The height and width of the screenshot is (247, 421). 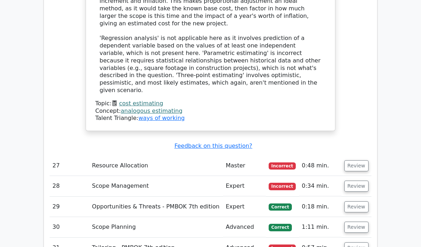 I want to click on a: ways of working, so click(x=162, y=118).